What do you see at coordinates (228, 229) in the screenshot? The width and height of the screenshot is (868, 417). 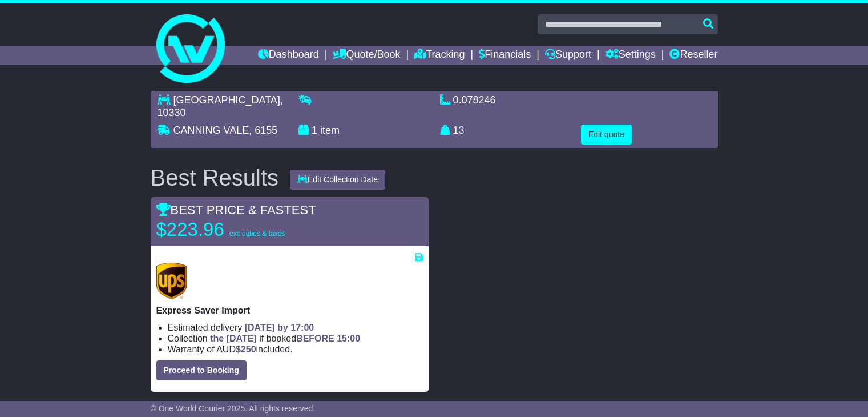 I see `p: $223.96` at bounding box center [228, 229].